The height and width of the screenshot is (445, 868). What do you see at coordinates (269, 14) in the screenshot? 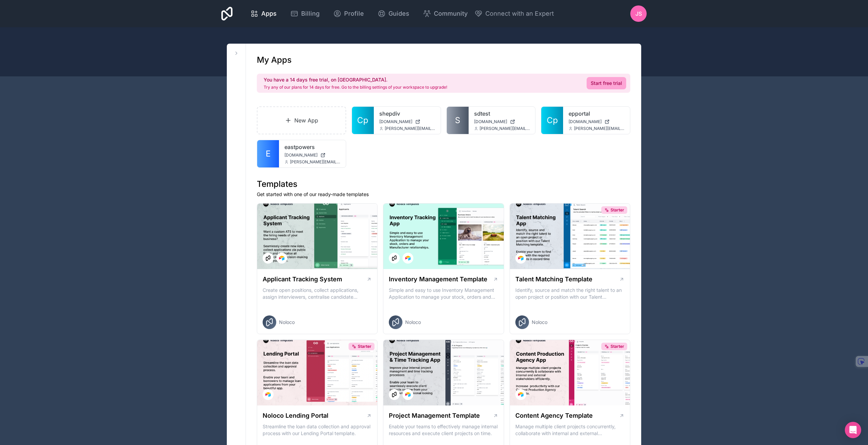
I see `span: Apps` at bounding box center [269, 14].